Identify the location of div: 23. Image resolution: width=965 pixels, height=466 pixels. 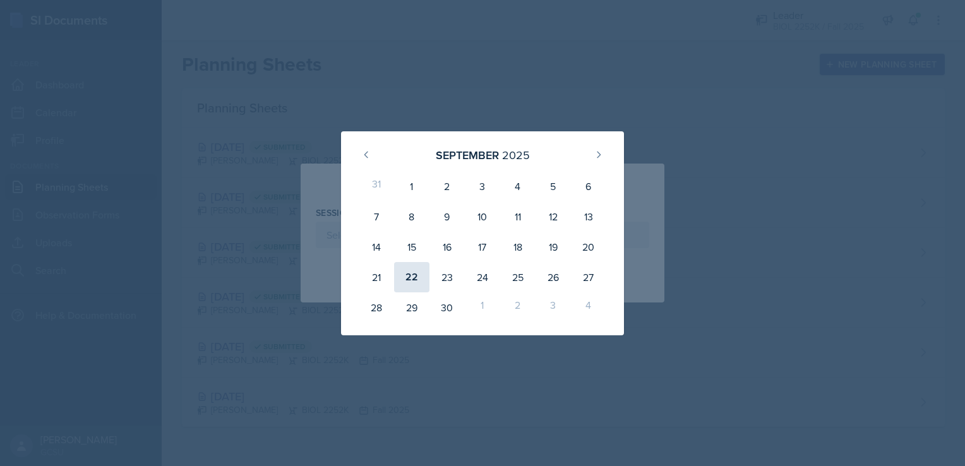
(447, 277).